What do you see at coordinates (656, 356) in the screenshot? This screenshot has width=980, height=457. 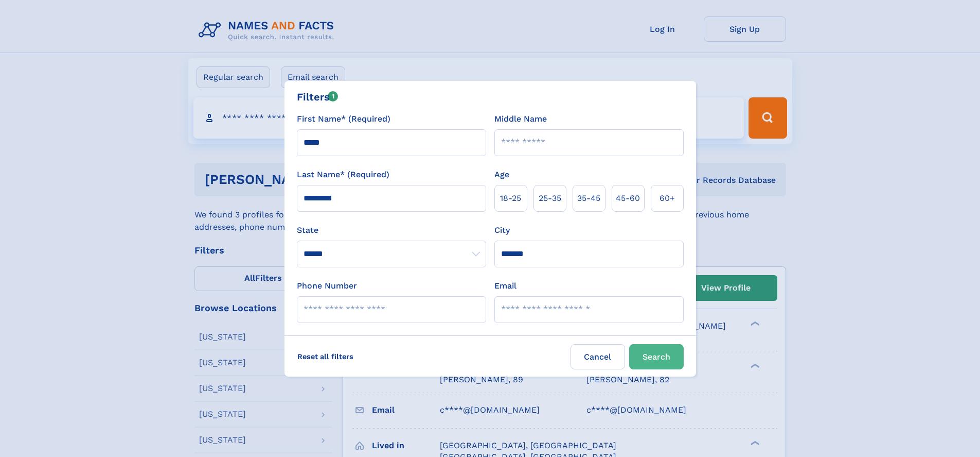 I see `button: Search` at bounding box center [656, 356].